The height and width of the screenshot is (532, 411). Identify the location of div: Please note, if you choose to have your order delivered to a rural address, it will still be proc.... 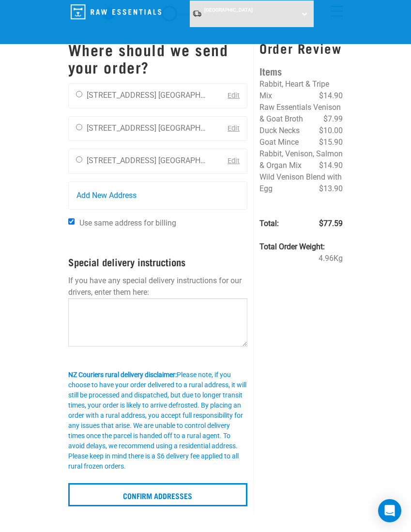
(158, 421).